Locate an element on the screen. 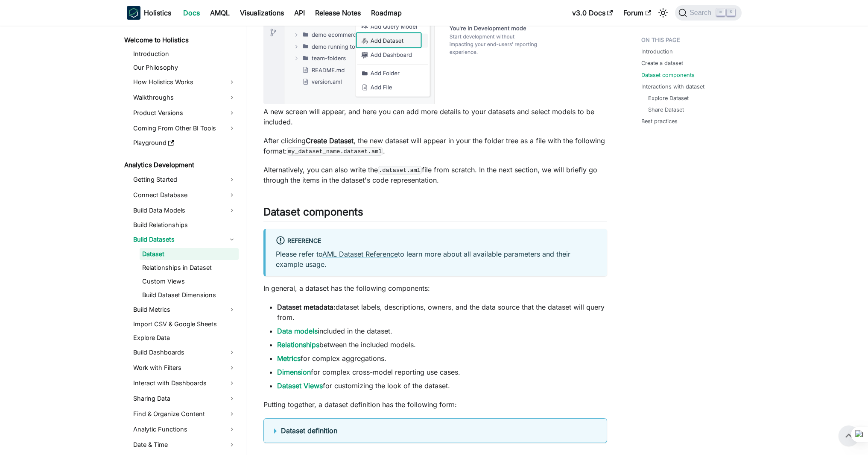 Image resolution: width=868 pixels, height=455 pixels. a: AMQL is located at coordinates (220, 13).